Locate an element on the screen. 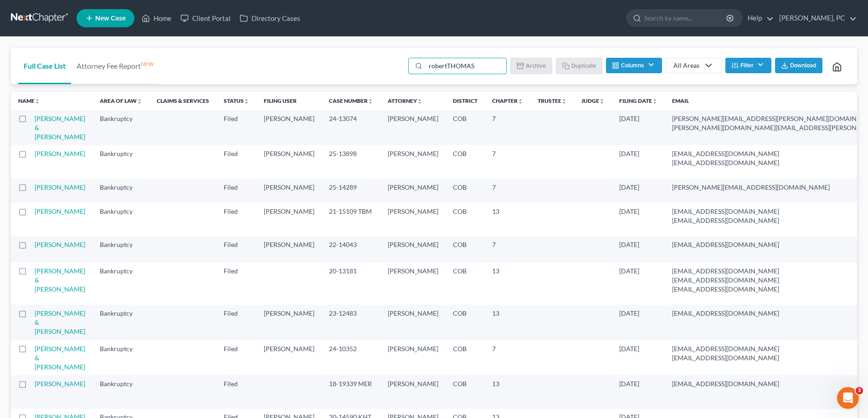 The height and width of the screenshot is (418, 868). th: Filing User is located at coordinates (288, 101).